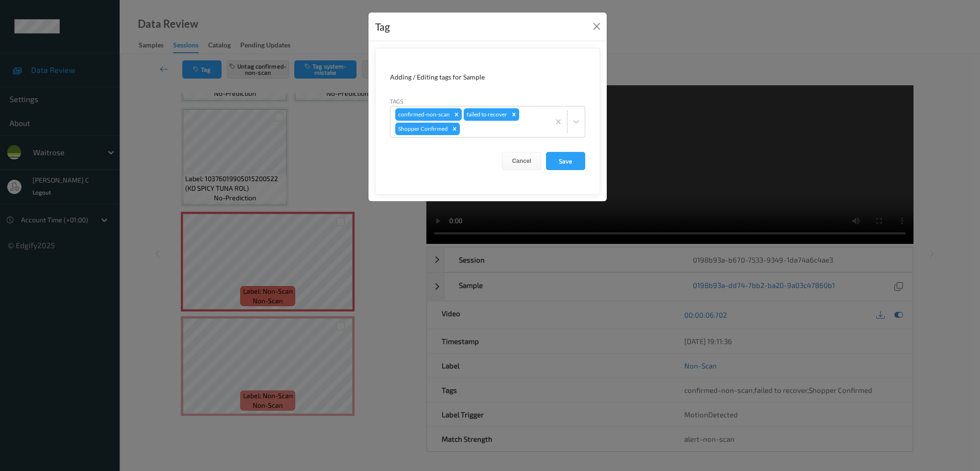 The width and height of the screenshot is (980, 471). I want to click on button: Close, so click(597, 27).